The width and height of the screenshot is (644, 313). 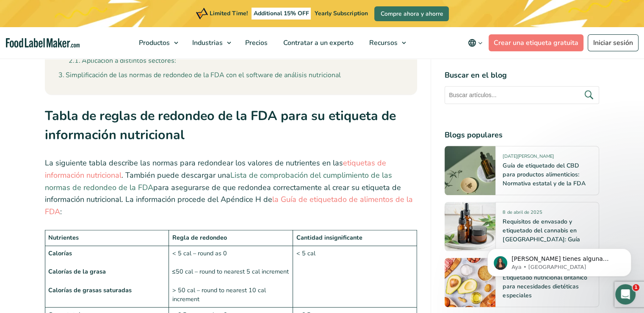 What do you see at coordinates (522, 135) in the screenshot?
I see `h4: Blogs populares` at bounding box center [522, 135].